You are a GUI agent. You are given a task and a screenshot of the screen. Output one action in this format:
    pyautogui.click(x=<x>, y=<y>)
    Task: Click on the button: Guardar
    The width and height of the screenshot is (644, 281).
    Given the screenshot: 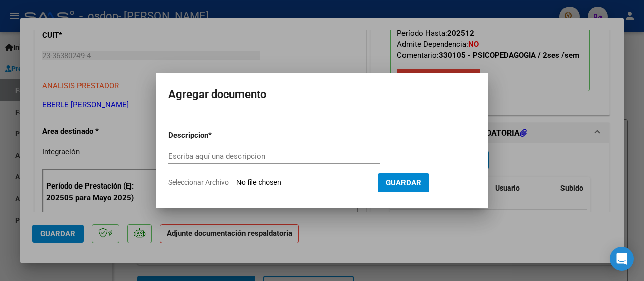 What is the action you would take?
    pyautogui.click(x=403, y=182)
    